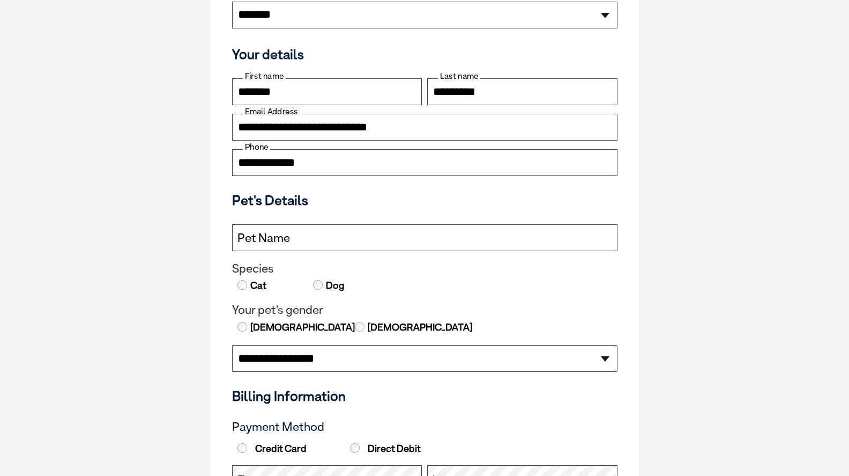 The width and height of the screenshot is (849, 476). I want to click on label: Dog, so click(335, 285).